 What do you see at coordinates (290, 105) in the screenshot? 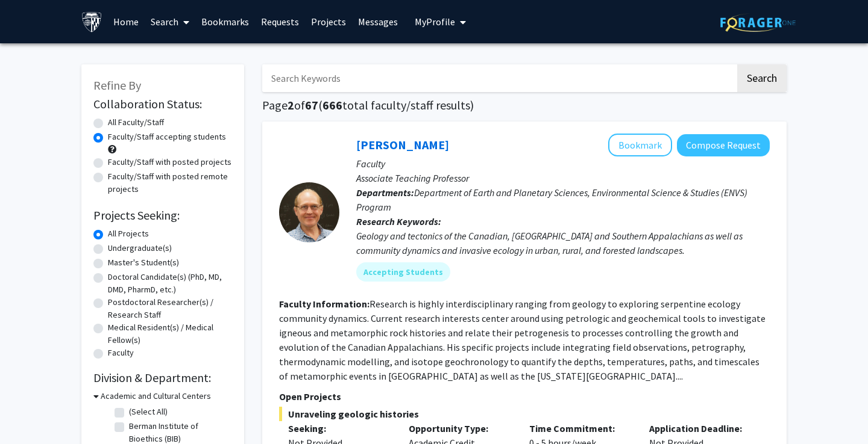
I see `span: 2` at bounding box center [290, 105].